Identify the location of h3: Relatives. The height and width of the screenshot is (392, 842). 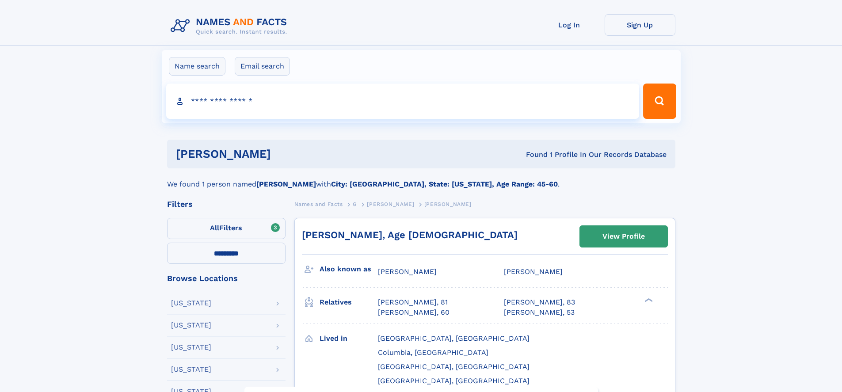
(349, 302).